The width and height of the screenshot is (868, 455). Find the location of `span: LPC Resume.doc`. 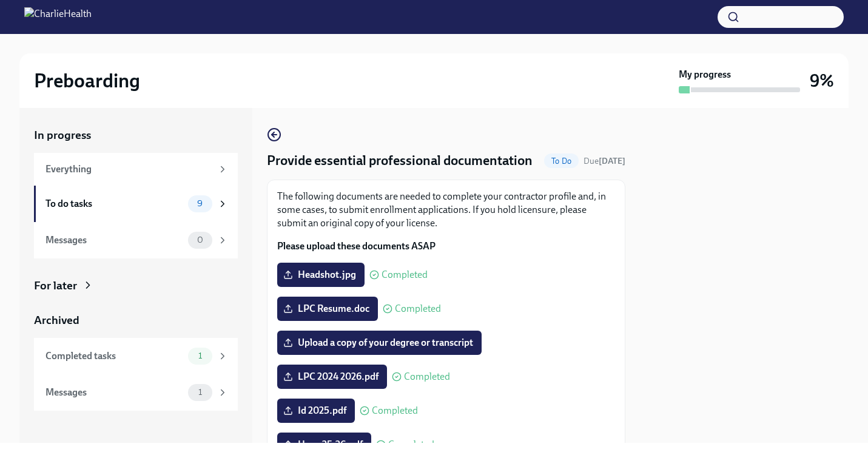

span: LPC Resume.doc is located at coordinates (328, 309).